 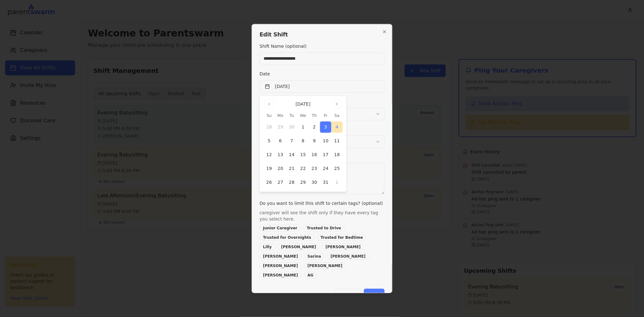 I want to click on button: 21, so click(x=291, y=169).